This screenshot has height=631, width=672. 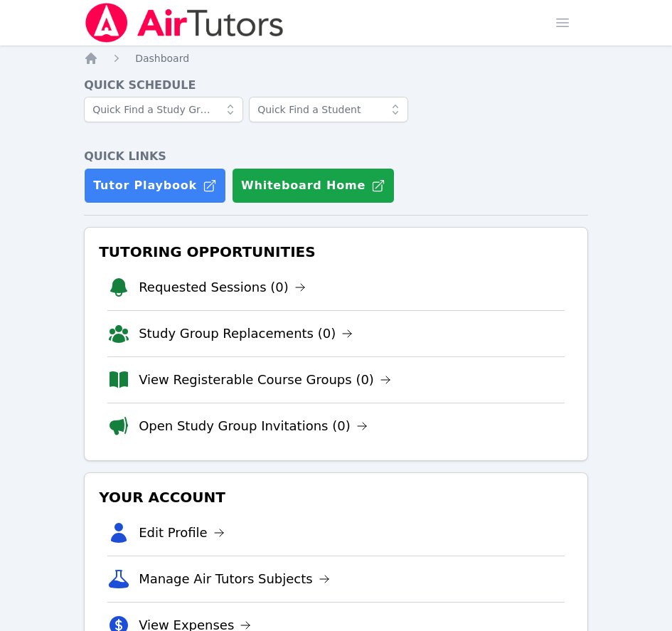 What do you see at coordinates (234, 579) in the screenshot?
I see `a: Manage Air Tutors Subjects` at bounding box center [234, 579].